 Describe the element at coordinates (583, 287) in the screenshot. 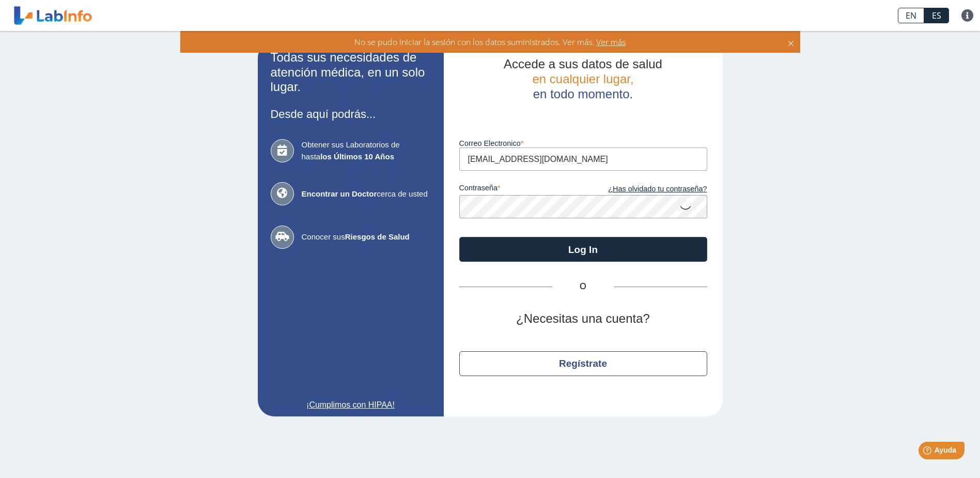

I see `span: O` at that location.